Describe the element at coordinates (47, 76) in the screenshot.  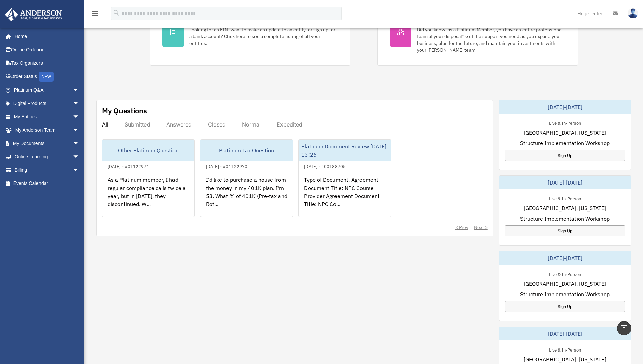
I see `a: Order StatusNEW` at that location.